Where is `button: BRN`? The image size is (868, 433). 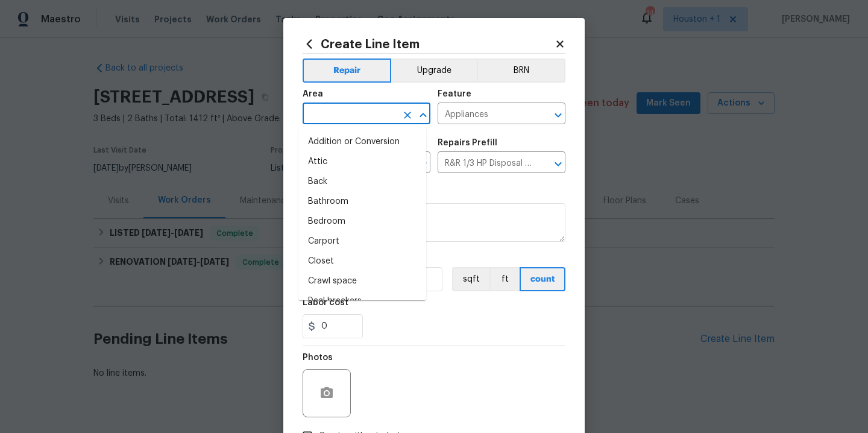 button: BRN is located at coordinates (521, 70).